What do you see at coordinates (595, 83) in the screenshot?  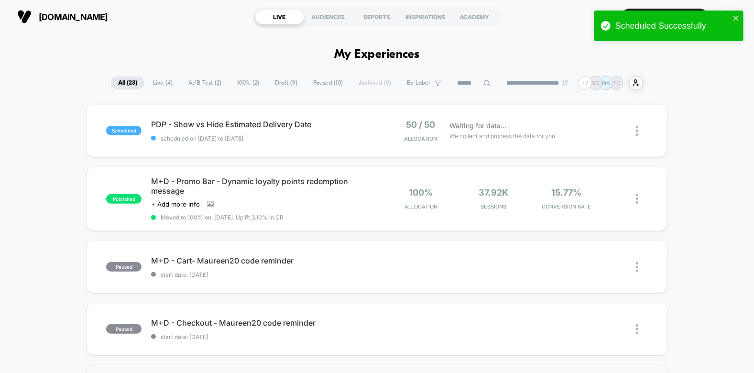 I see `p: SG` at bounding box center [595, 83].